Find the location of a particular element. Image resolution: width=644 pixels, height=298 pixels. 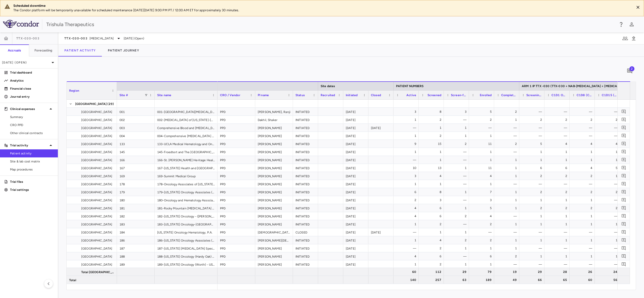

div: 187 is located at coordinates (136, 248).